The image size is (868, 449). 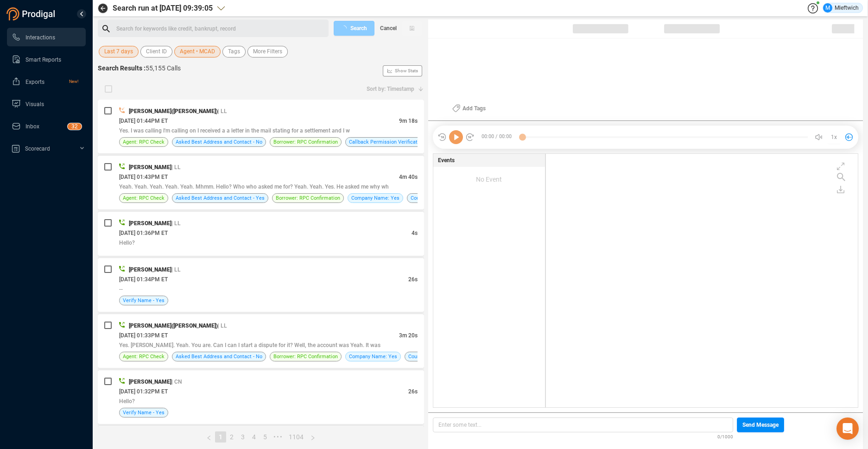 What do you see at coordinates (498, 137) in the screenshot?
I see `span: 00:00 / 00:00` at bounding box center [498, 137].